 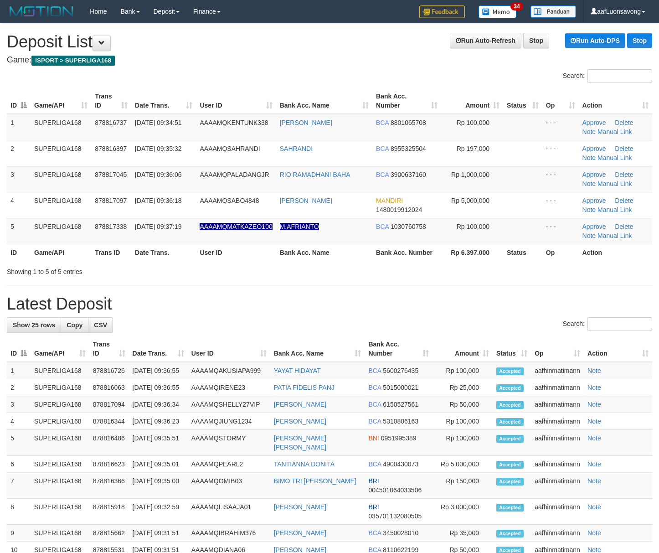 What do you see at coordinates (74, 325) in the screenshot?
I see `span: Copy` at bounding box center [74, 325].